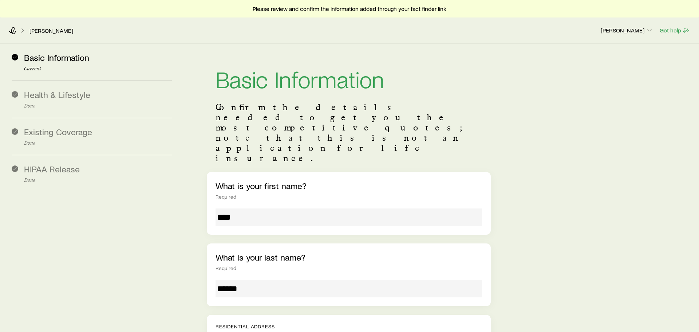  Describe the element at coordinates (349, 186) in the screenshot. I see `p: What is your first name?` at that location.